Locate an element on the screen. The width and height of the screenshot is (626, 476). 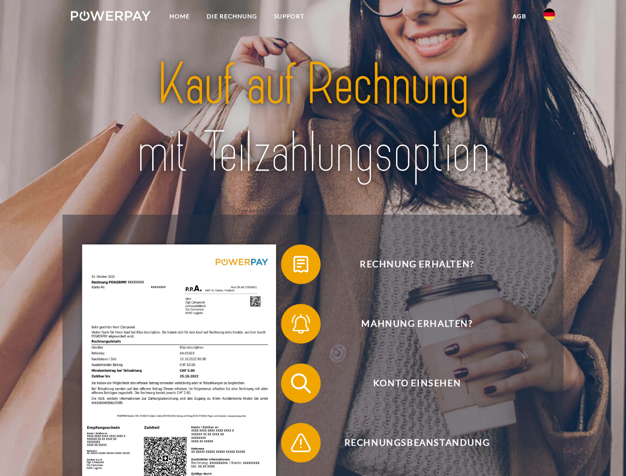
span: Rechnungsbeanstandung is located at coordinates (417, 442).